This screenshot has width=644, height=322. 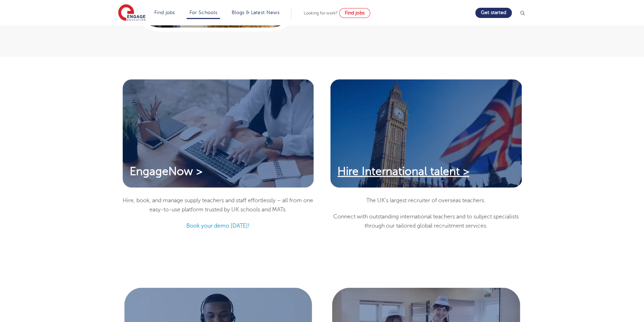 I want to click on span: Find jobs, so click(x=355, y=13).